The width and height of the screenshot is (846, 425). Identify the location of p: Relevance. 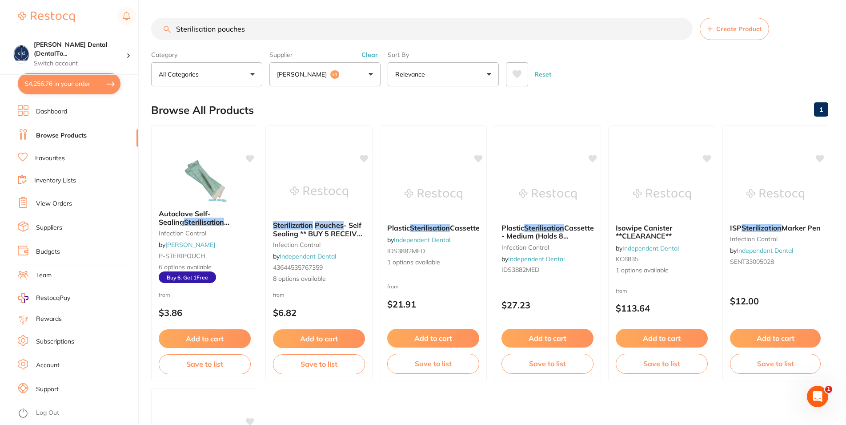
(412, 74).